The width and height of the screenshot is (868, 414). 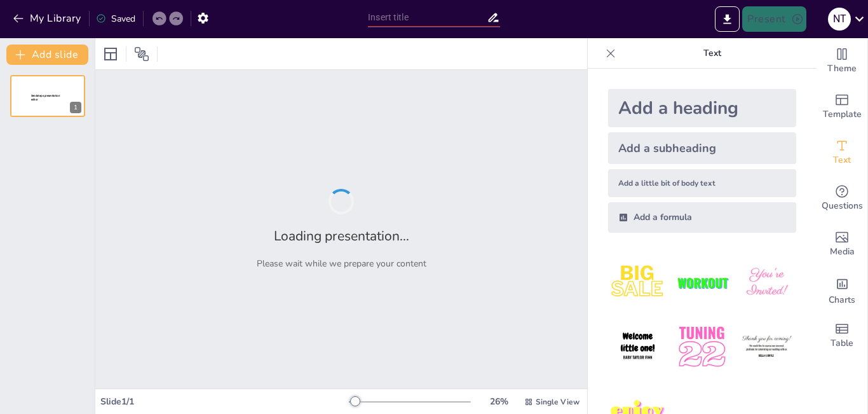 I want to click on img: 6.jpeg, so click(x=766, y=347).